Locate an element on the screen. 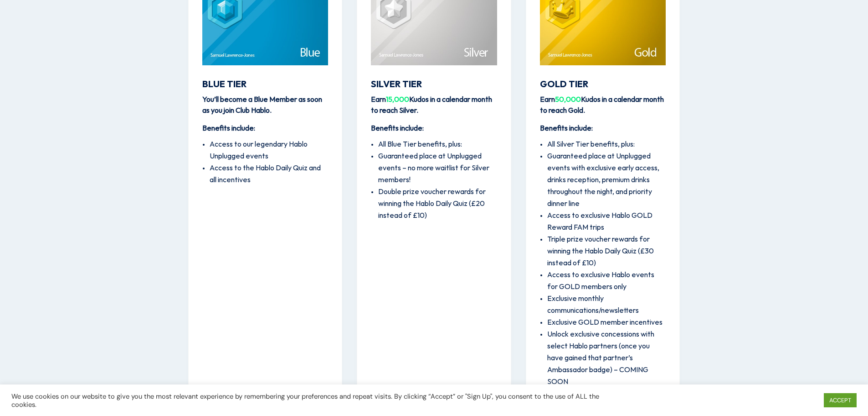 The height and width of the screenshot is (416, 868). div: We use cookies on our website to give you the most relevant experience by remembering your prefer... is located at coordinates (308, 400).